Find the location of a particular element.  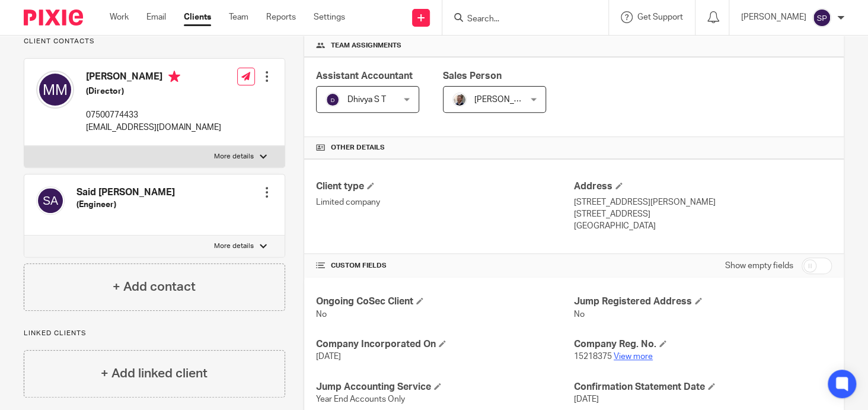

a: Email is located at coordinates (156, 17).